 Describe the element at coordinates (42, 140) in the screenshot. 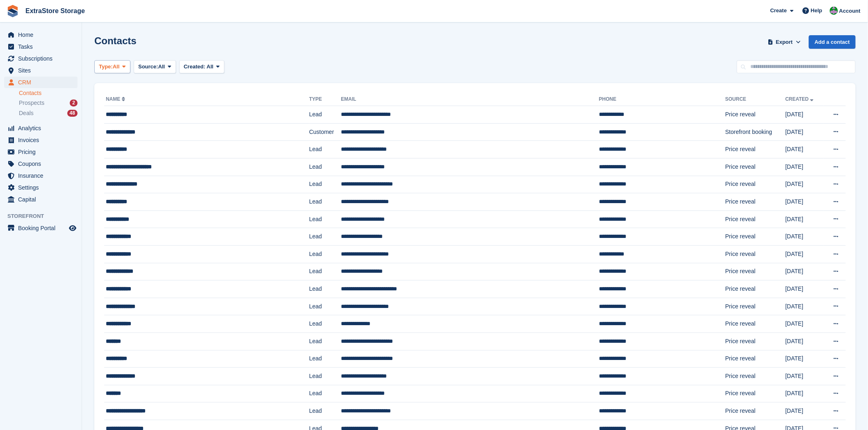

I see `span: Invoices` at that location.